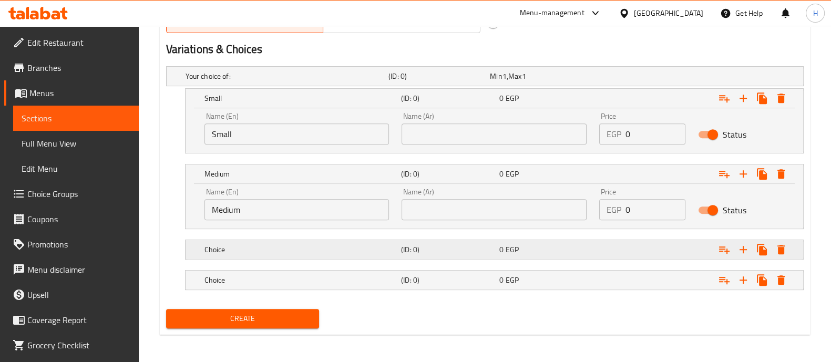 The width and height of the screenshot is (831, 362). What do you see at coordinates (546, 23) in the screenshot?
I see `span: Exclude from GEM` at bounding box center [546, 23].